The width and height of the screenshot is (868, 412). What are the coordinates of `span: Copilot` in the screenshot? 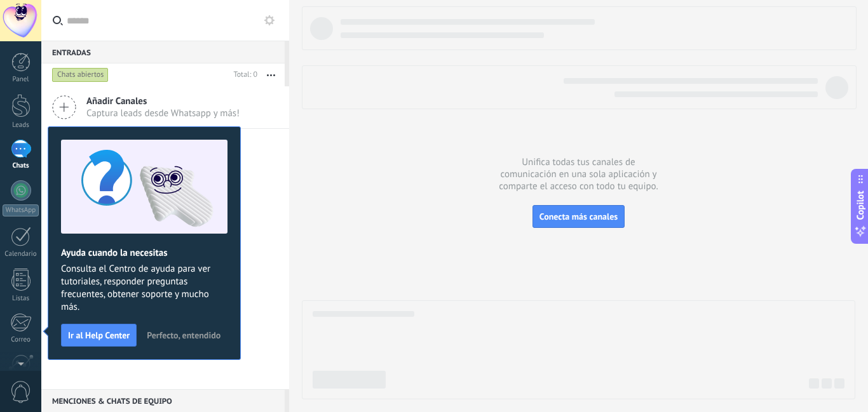 It's located at (860, 205).